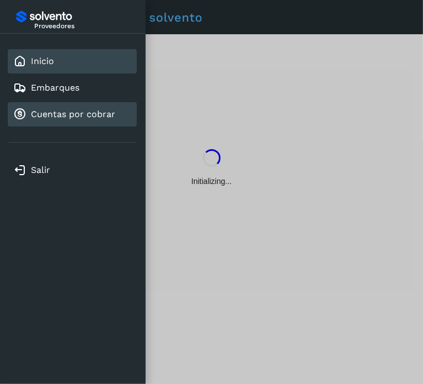  What do you see at coordinates (40, 169) in the screenshot?
I see `a: Salir` at bounding box center [40, 169].